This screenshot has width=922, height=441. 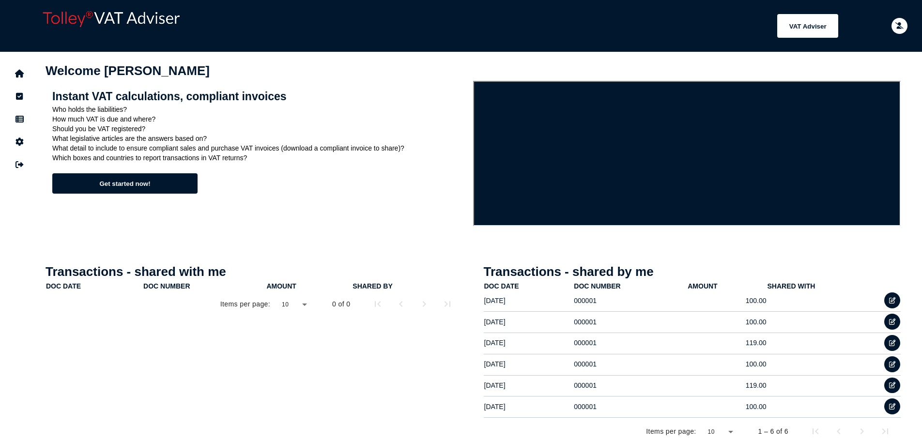 What do you see at coordinates (259, 158) in the screenshot?
I see `p: Which boxes and countries to report transactions in VAT returns?` at bounding box center [259, 158].